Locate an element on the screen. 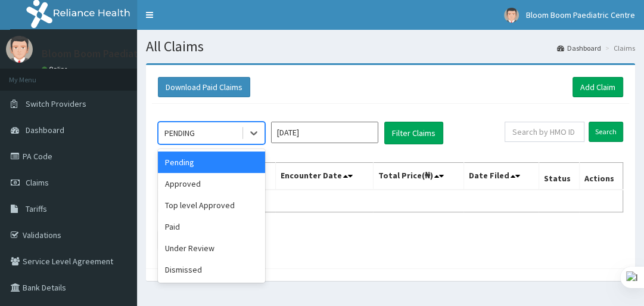 The height and width of the screenshot is (306, 644). th: Total Price(₦) is located at coordinates (418, 177).